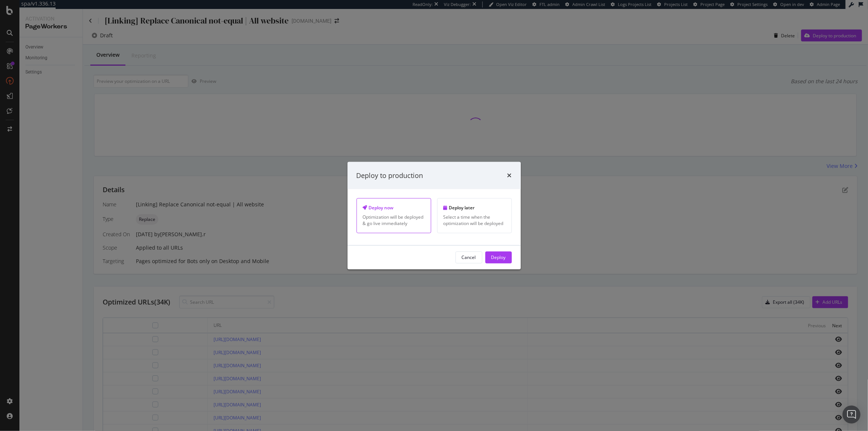 The width and height of the screenshot is (868, 431). What do you see at coordinates (498, 257) in the screenshot?
I see `button: Deploy` at bounding box center [498, 257].